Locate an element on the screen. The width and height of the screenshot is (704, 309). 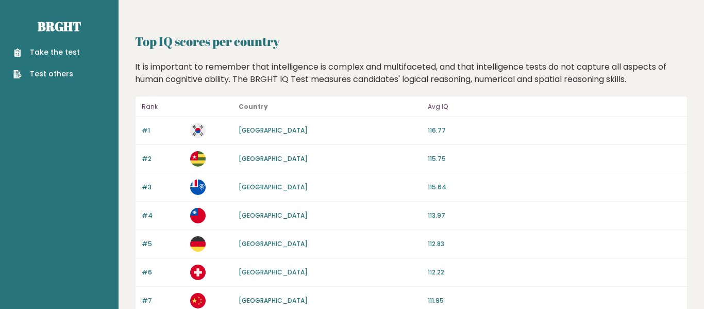
p: #3 is located at coordinates (163, 187).